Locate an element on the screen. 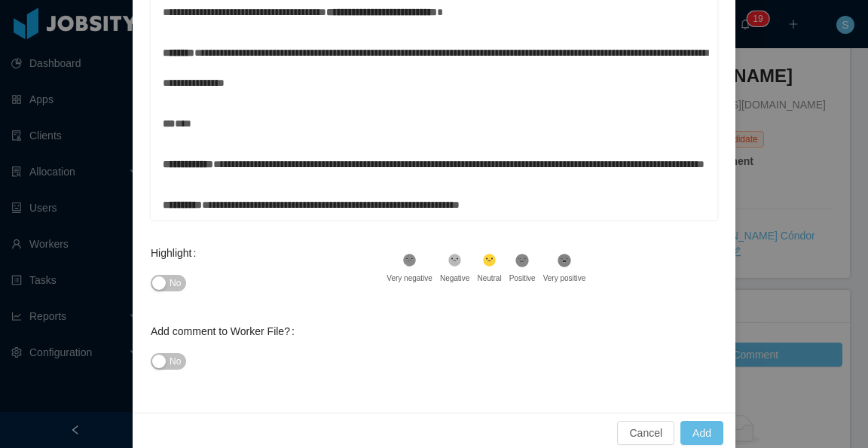 The height and width of the screenshot is (448, 868). div: Negative is located at coordinates (455, 278).